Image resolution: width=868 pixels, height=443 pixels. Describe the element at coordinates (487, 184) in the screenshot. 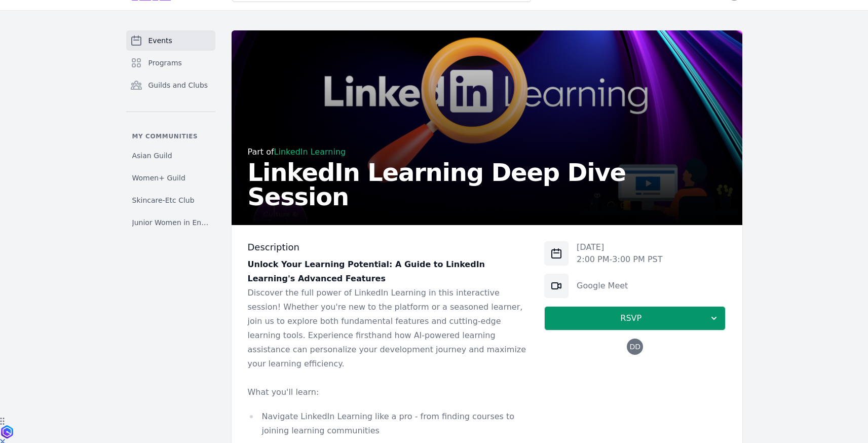

I see `h2: LinkedIn Learning Deep Dive Session` at that location.